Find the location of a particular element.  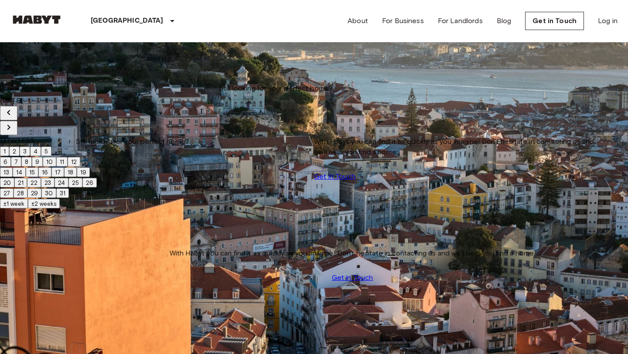

span: Thursday is located at coordinates (19, 140).